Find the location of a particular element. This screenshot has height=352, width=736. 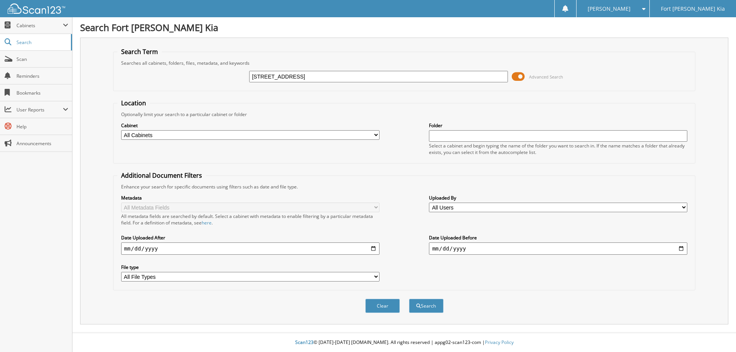

button: Clear is located at coordinates (382, 306).